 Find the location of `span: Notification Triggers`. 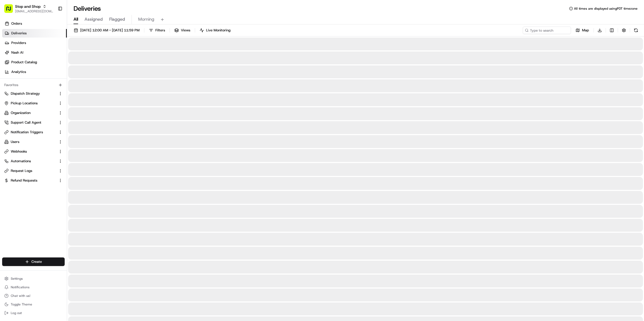

span: Notification Triggers is located at coordinates (27, 132).